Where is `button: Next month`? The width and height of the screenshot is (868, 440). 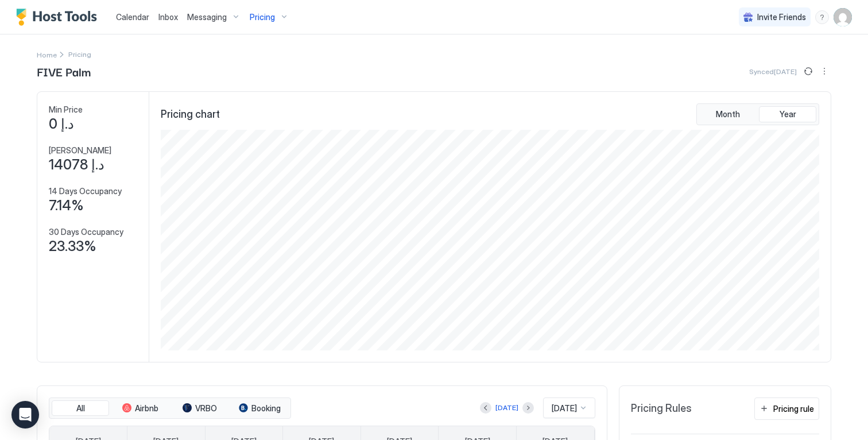
button: Next month is located at coordinates (528, 408).